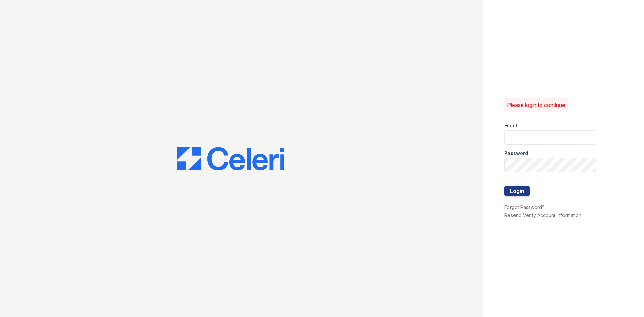 The image size is (644, 317). I want to click on img: CE_Logo_Blue-a8612792a0a2168367f1c8372b55b34899dd931a85d93a1a3d3e32e68fde9ad4.png, so click(231, 158).